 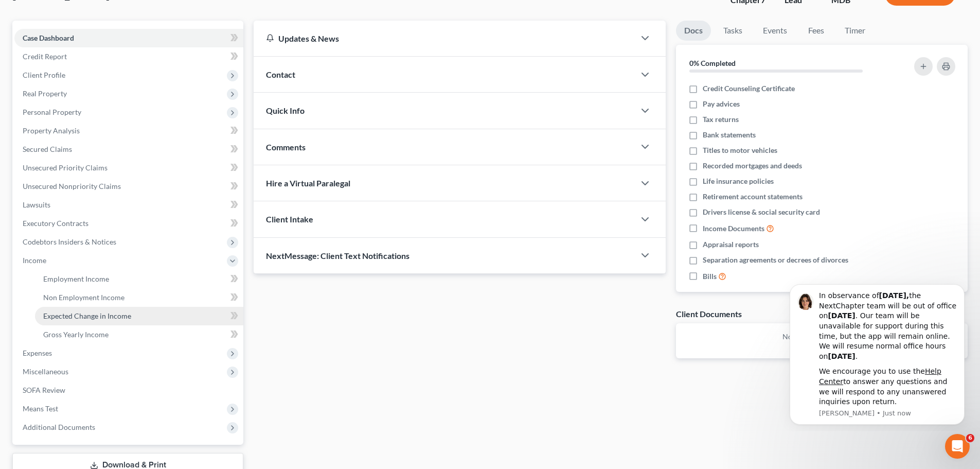 What do you see at coordinates (45, 93) in the screenshot?
I see `span: Real Property` at bounding box center [45, 93].